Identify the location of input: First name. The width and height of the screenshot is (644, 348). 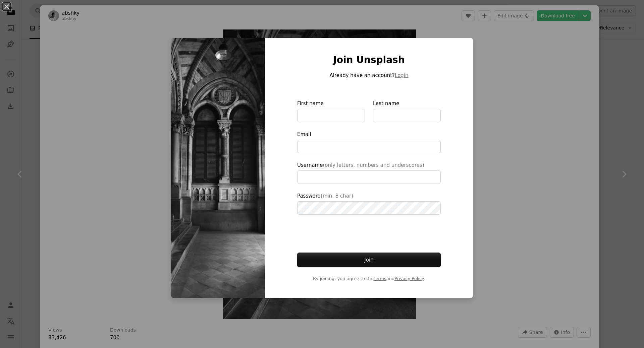
(331, 116).